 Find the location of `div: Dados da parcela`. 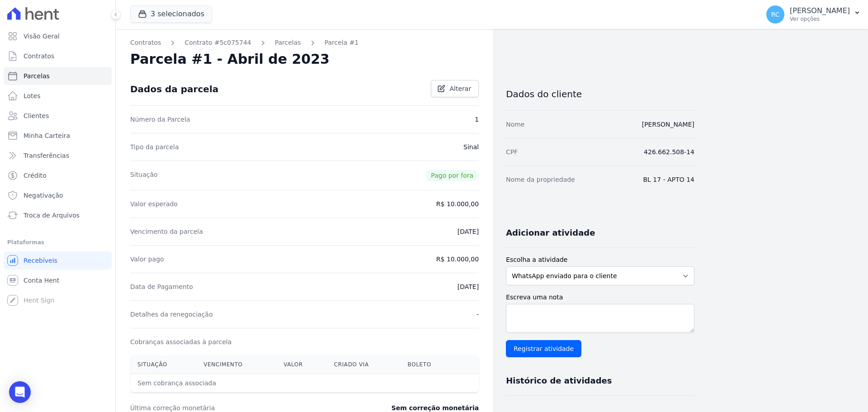

div: Dados da parcela is located at coordinates (174, 89).